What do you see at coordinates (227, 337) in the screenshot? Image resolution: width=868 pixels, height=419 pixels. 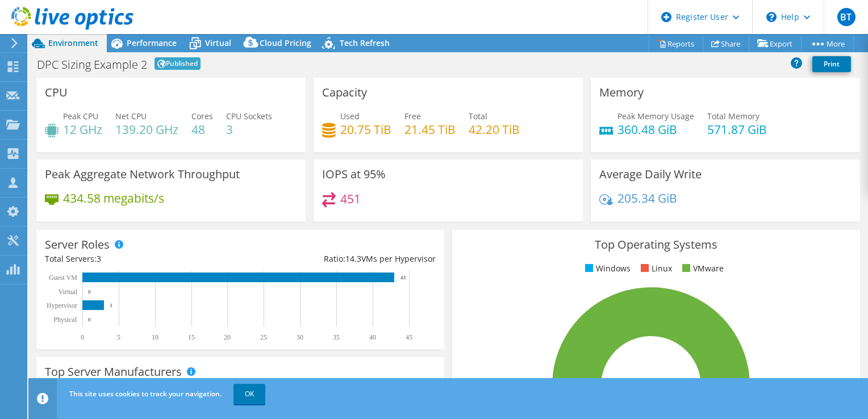 I see `text: 20` at bounding box center [227, 337].